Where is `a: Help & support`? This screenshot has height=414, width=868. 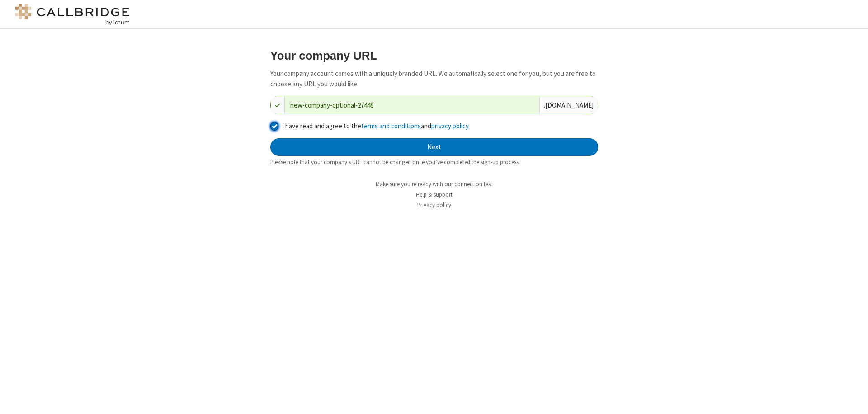 a: Help & support is located at coordinates (434, 194).